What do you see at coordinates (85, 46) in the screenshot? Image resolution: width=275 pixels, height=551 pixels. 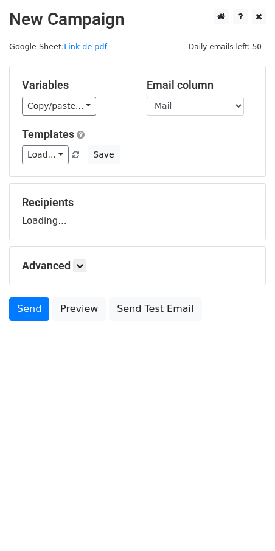 I see `a: Link de pdf` at bounding box center [85, 46].